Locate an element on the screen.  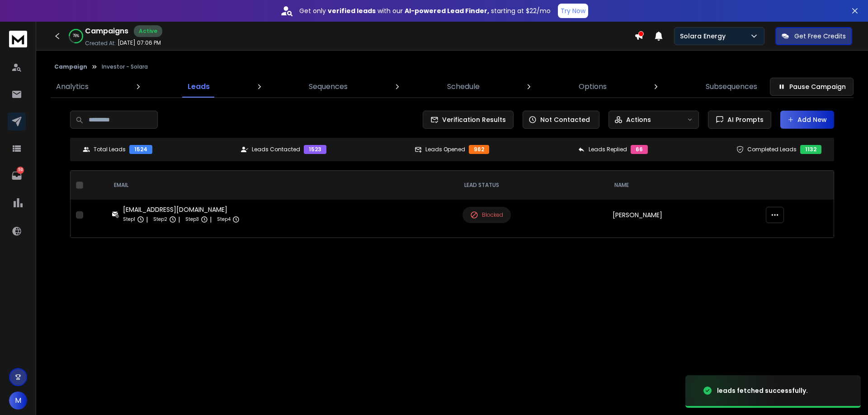
p: Get only with our starting at $22/mo is located at coordinates (425, 11).